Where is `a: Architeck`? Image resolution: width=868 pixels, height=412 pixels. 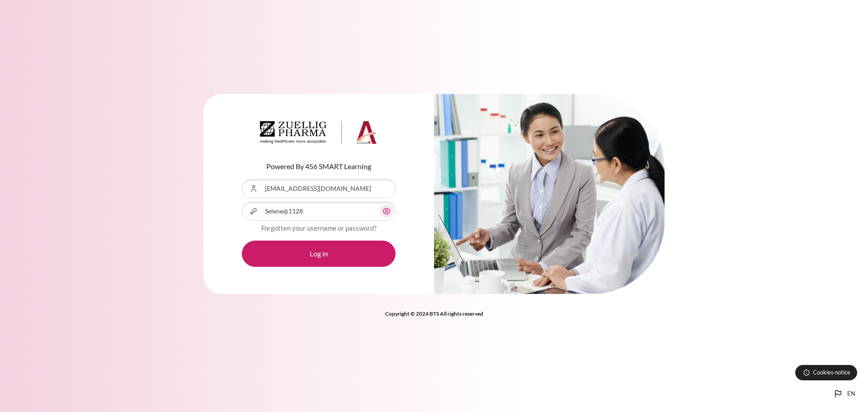
a: Architeck is located at coordinates (319, 135).